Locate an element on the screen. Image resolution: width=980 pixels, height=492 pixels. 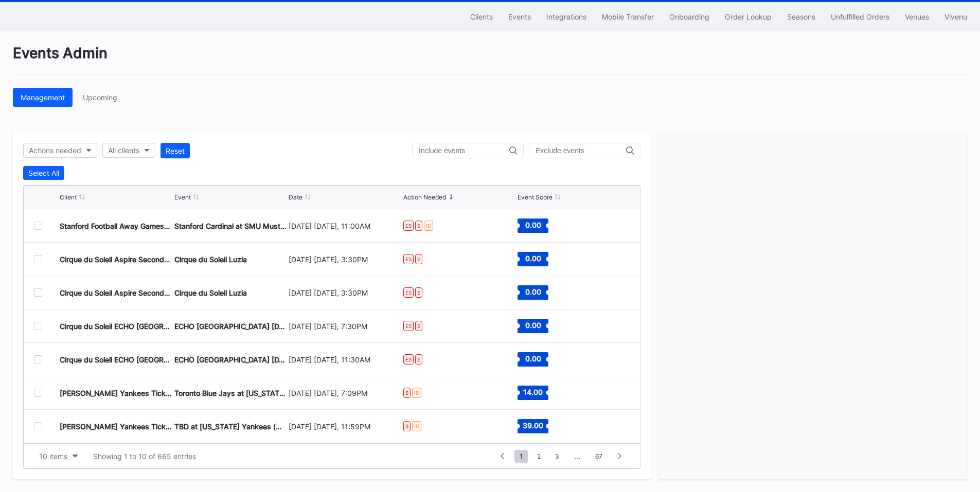
div: Integrations is located at coordinates (566, 17).